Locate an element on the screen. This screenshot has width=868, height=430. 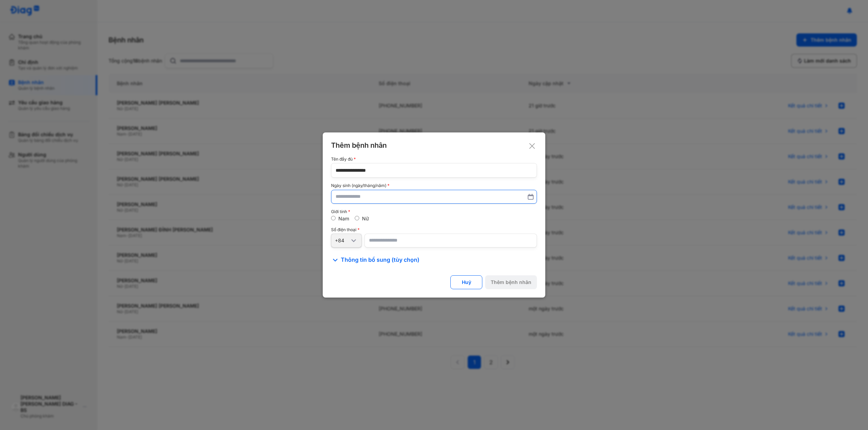
label: Nam is located at coordinates (343, 219).